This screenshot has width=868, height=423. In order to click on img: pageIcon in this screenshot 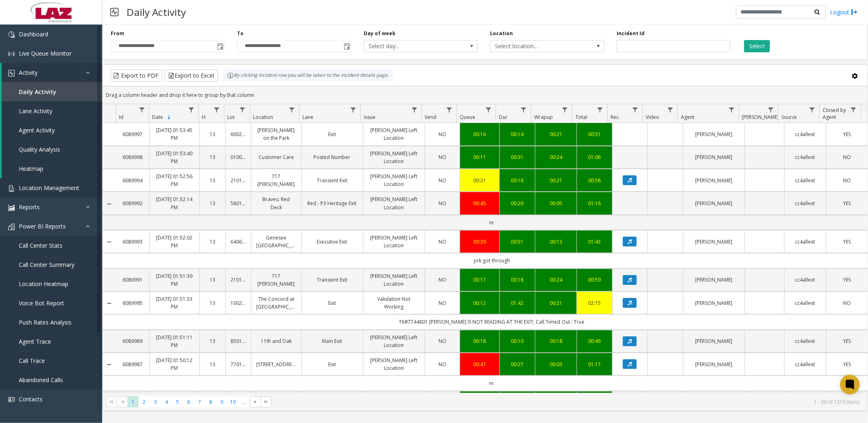, I will do `click(114, 12)`.